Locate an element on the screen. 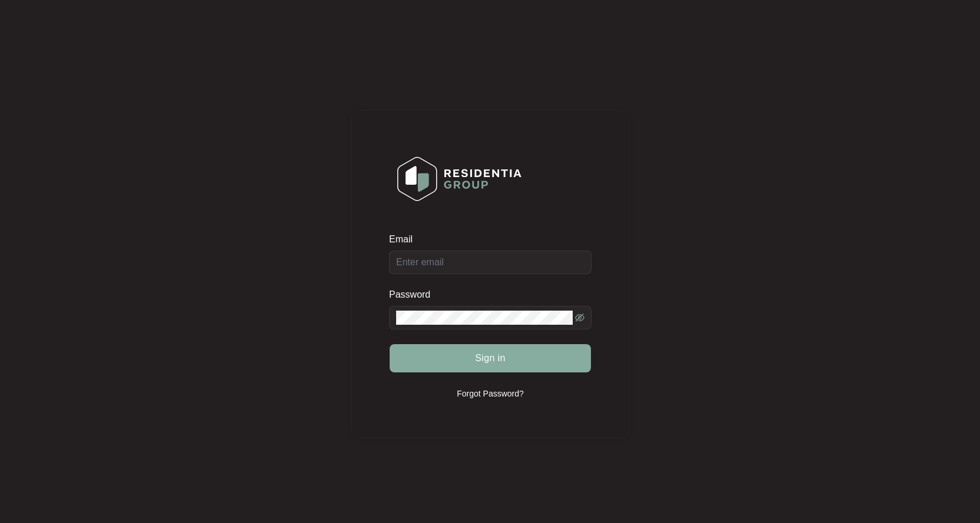 The height and width of the screenshot is (523, 980). label: Password is located at coordinates (414, 294).